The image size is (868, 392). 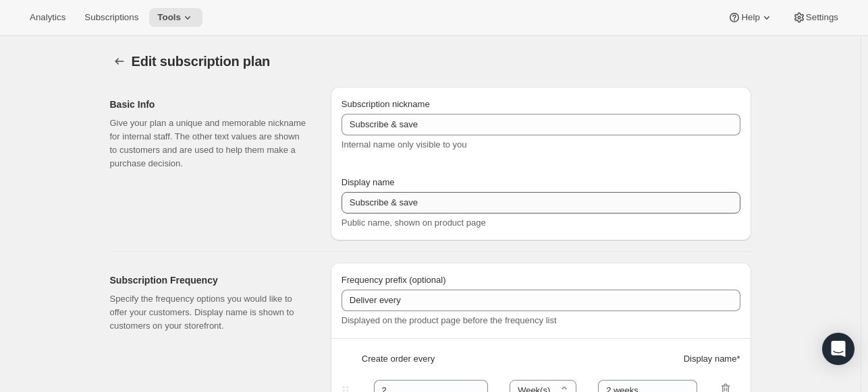 What do you see at coordinates (750, 17) in the screenshot?
I see `button: Help` at bounding box center [750, 17].